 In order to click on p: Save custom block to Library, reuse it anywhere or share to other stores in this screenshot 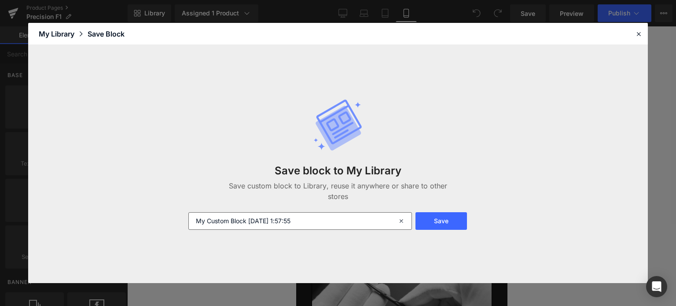, I will do `click(338, 191)`.